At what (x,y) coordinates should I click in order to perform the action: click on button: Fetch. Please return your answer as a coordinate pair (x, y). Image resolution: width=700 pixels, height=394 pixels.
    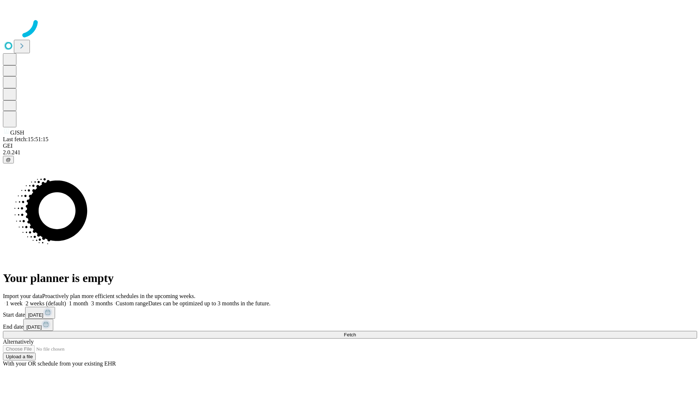
    Looking at the image, I should click on (350, 334).